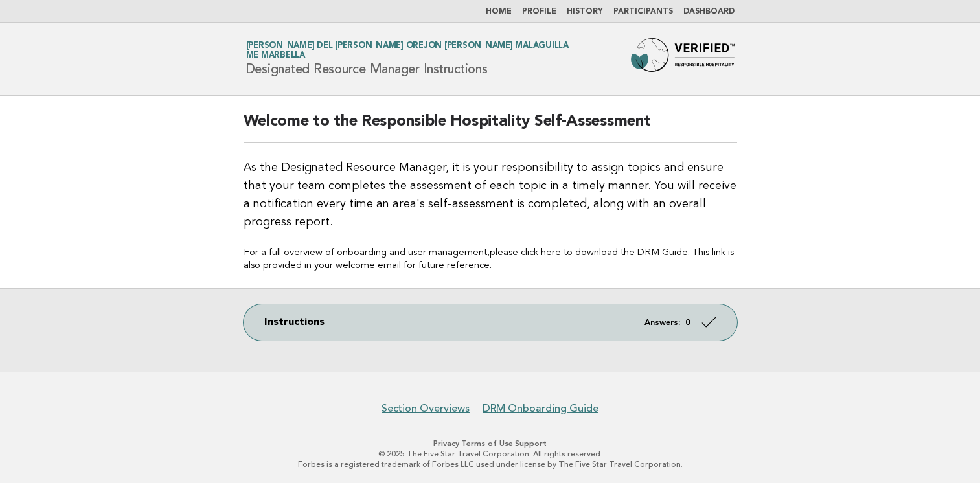 Image resolution: width=980 pixels, height=483 pixels. I want to click on a: Participants, so click(643, 12).